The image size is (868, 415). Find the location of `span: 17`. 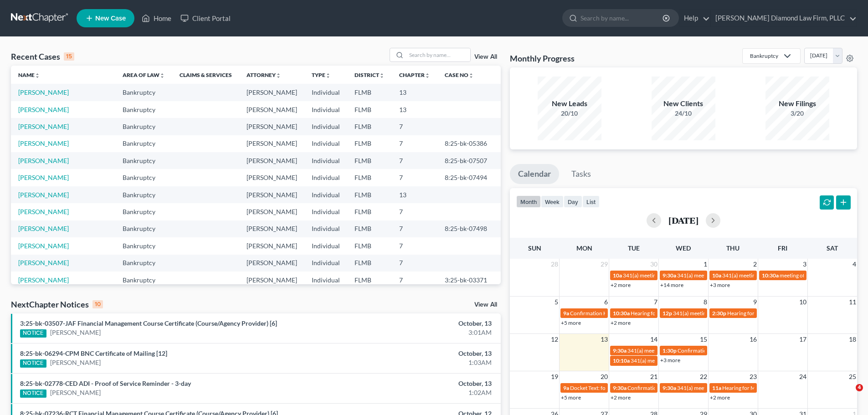

span: 17 is located at coordinates (803, 339).